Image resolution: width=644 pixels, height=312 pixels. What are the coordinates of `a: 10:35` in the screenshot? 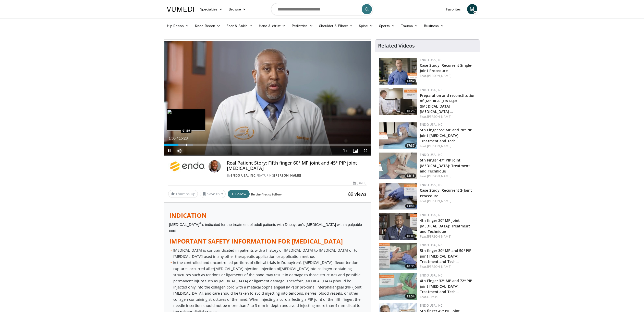 It's located at (398, 256).